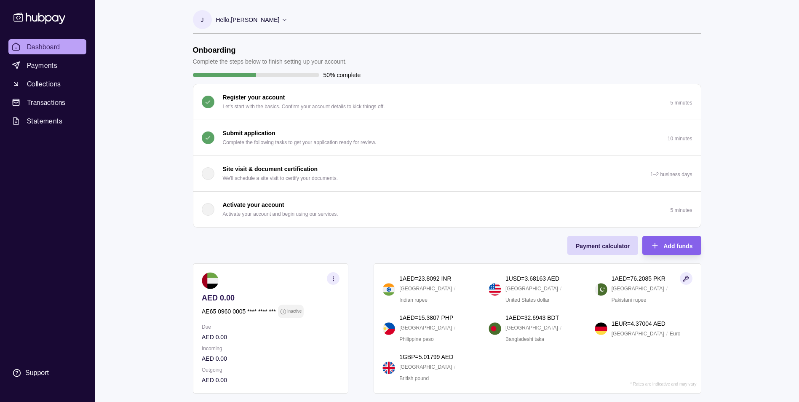  Describe the element at coordinates (629, 300) in the screenshot. I see `p: Pakistani rupee` at that location.